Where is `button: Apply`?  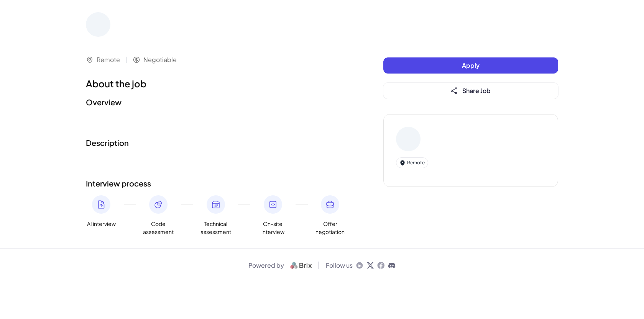 button: Apply is located at coordinates (471, 65).